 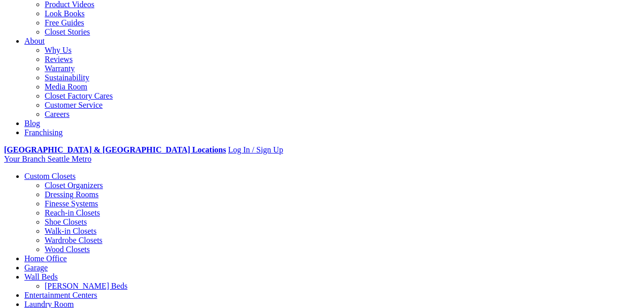 What do you see at coordinates (61, 295) in the screenshot?
I see `a: Entertainment Centers` at bounding box center [61, 295].